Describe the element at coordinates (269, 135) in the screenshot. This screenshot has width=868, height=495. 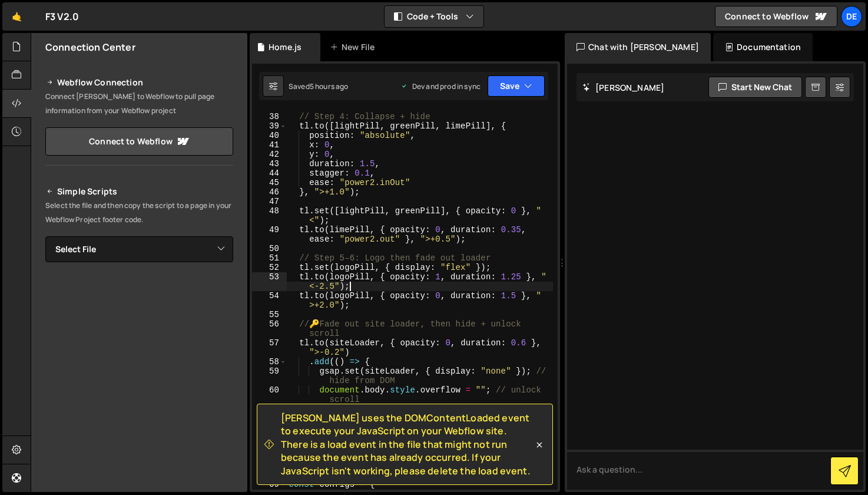
I see `div: 40` at that location.